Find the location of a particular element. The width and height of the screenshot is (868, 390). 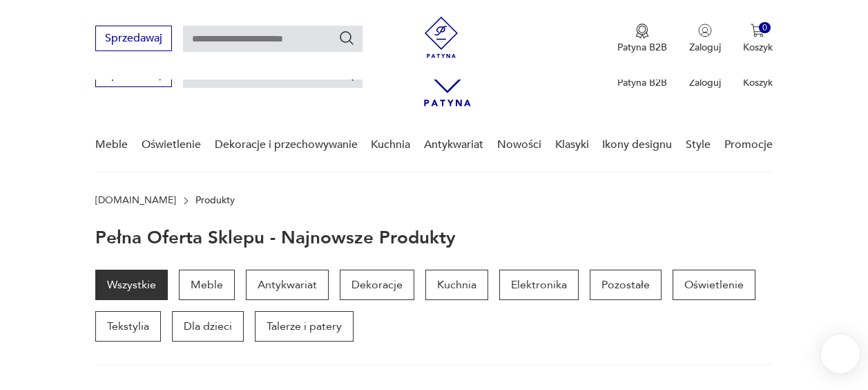

a: Talerze i patery is located at coordinates (304, 326).